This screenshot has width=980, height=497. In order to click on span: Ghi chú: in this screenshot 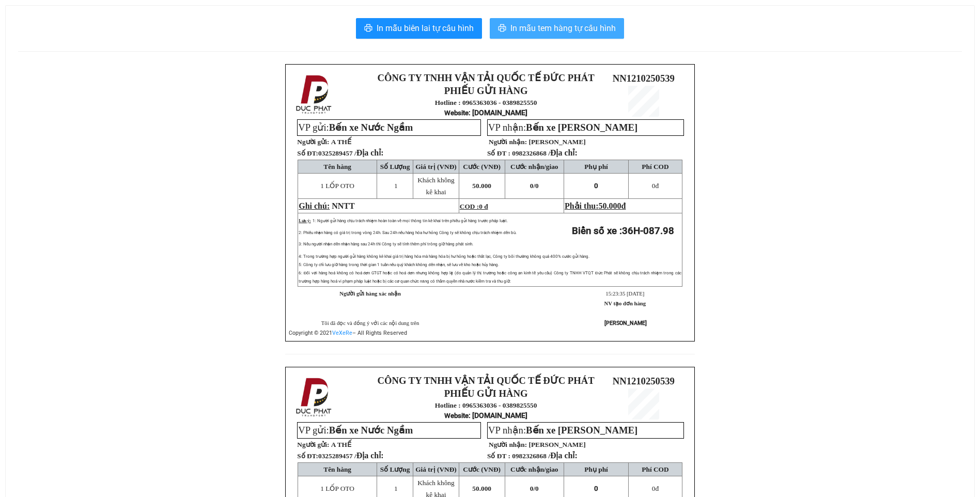, I will do `click(314, 205)`.